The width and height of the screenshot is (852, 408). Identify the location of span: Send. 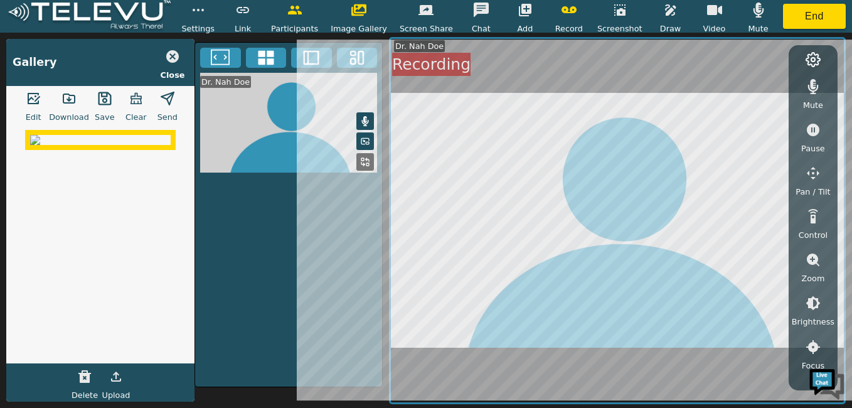
(167, 117).